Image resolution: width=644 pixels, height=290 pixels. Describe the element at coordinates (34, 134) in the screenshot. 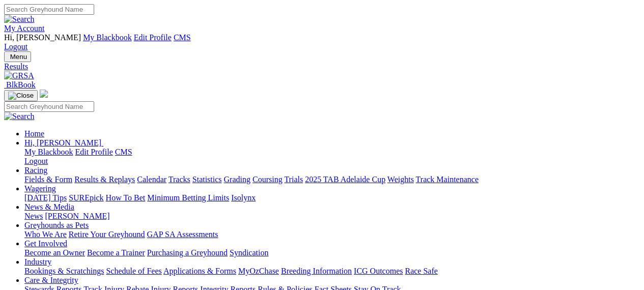

I see `a: Home` at that location.